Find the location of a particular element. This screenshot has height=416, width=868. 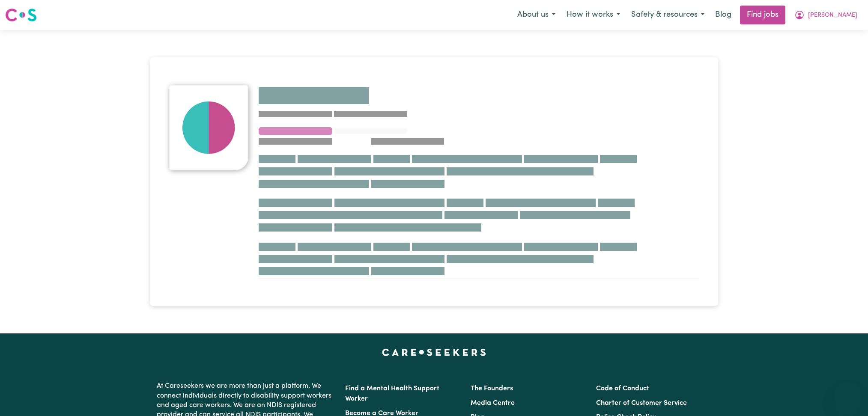

img: Careseekers logo is located at coordinates (21, 15).